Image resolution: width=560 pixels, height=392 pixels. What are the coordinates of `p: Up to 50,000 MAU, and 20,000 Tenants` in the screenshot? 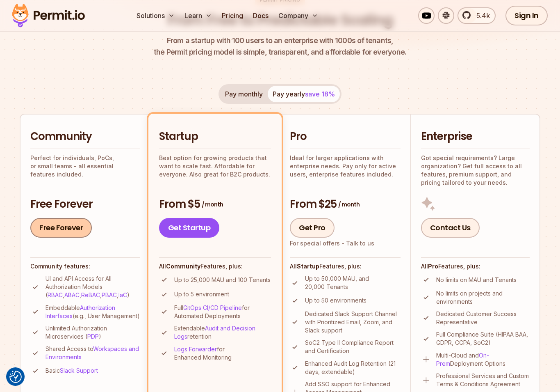 It's located at (353, 283).